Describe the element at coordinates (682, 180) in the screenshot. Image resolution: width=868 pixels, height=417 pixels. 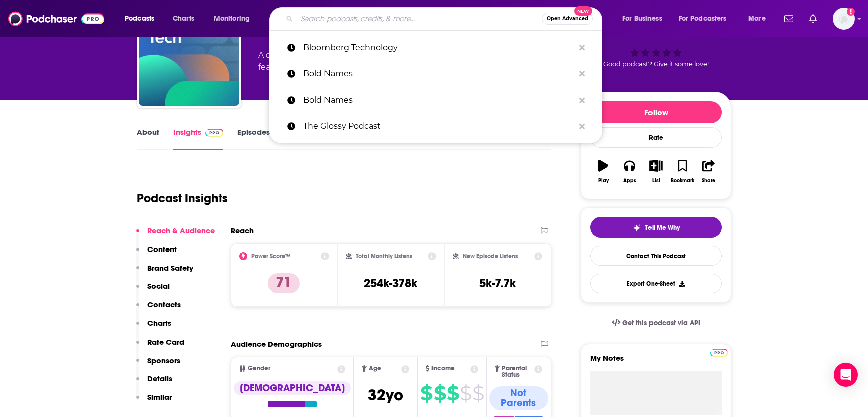
I see `div: Bookmark` at that location.